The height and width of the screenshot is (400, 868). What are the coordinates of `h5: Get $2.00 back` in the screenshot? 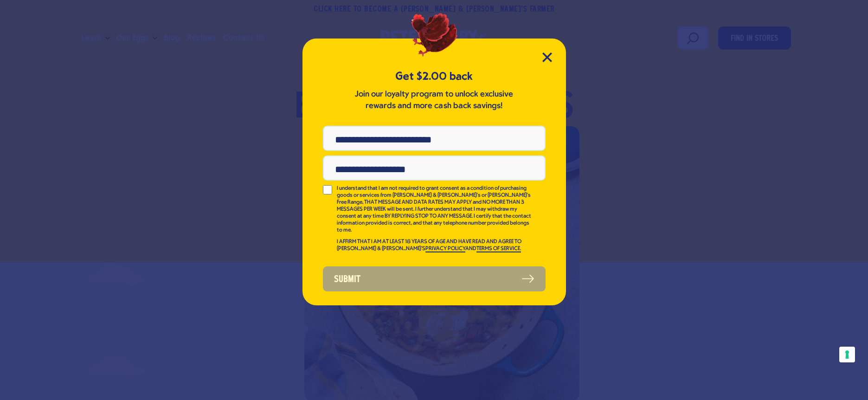 It's located at (434, 76).